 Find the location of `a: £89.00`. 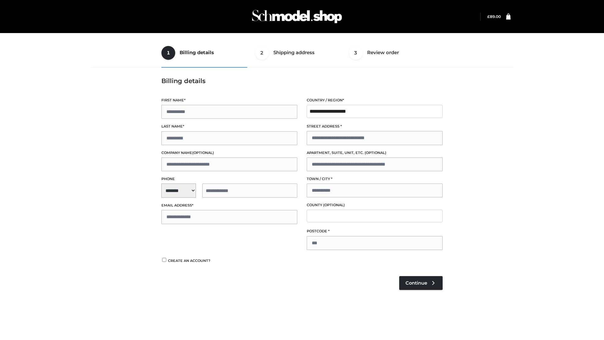

a: £89.00 is located at coordinates (494, 16).